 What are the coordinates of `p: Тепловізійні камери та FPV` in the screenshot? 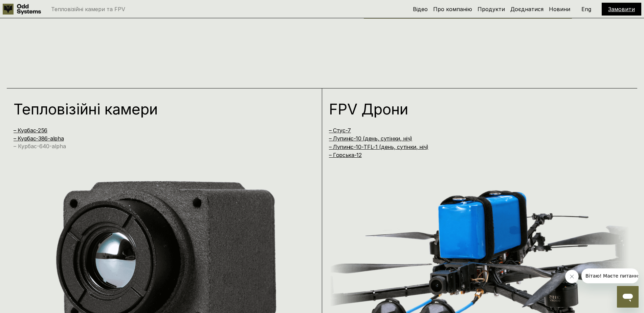 It's located at (88, 9).